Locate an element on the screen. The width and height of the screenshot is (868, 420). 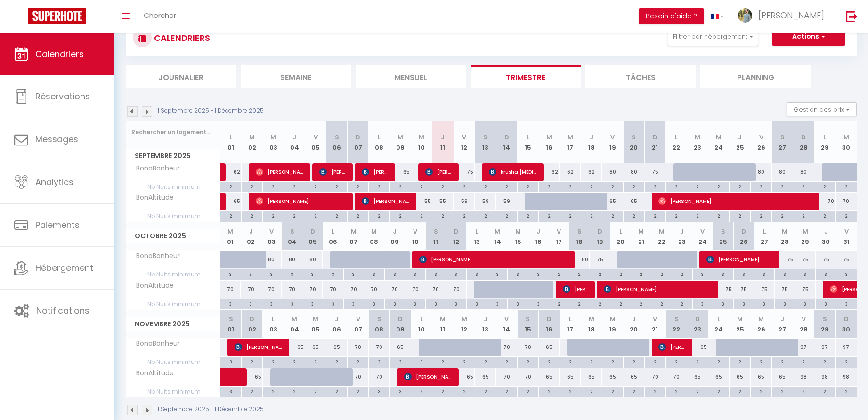
th: 15 is located at coordinates (518, 236).